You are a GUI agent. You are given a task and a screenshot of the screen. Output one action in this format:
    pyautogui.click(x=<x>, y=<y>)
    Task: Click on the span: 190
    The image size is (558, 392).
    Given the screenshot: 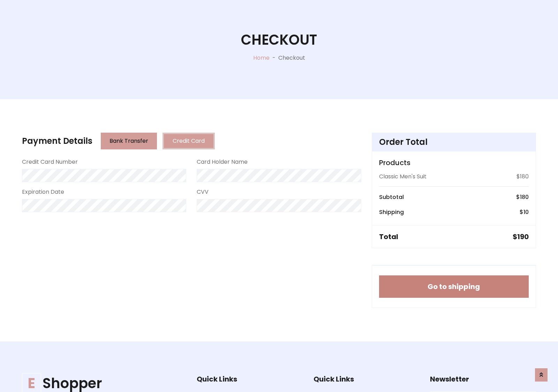 What is the action you would take?
    pyautogui.click(x=523, y=236)
    